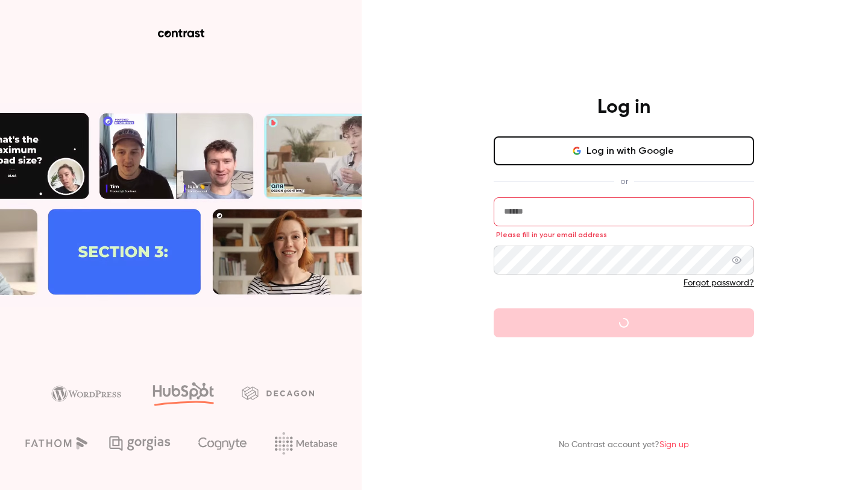  I want to click on a: Sign up, so click(673, 444).